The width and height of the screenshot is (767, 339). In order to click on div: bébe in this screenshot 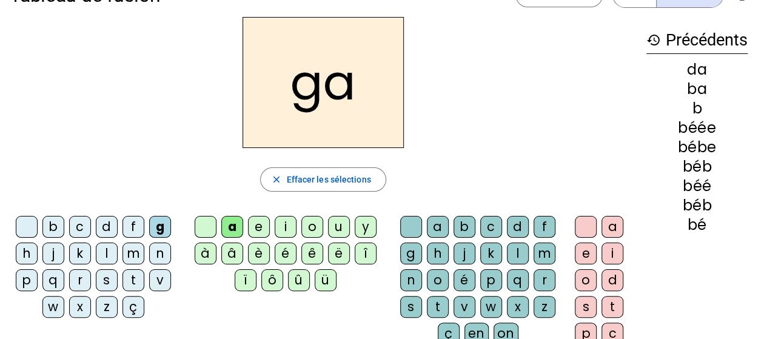, I will do `click(697, 147)`.